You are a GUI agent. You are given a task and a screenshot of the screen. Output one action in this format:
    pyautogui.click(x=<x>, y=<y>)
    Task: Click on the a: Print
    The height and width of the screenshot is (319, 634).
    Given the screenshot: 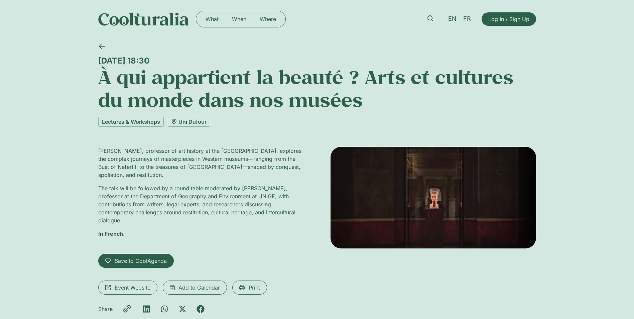 What is the action you would take?
    pyautogui.click(x=249, y=287)
    